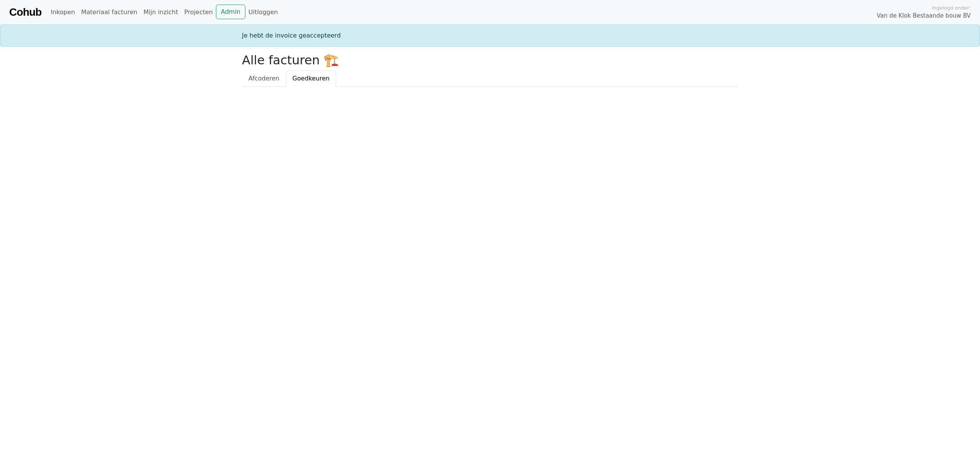  Describe the element at coordinates (198, 13) in the screenshot. I see `a: Projecten` at that location.